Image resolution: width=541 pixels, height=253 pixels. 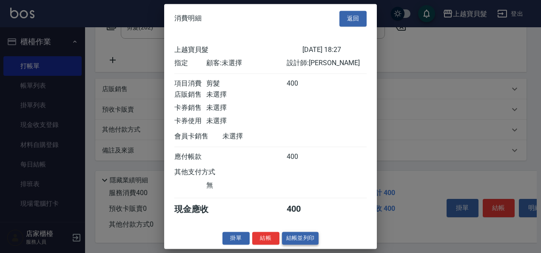 I want to click on div: 店販銷售, so click(x=190, y=94).